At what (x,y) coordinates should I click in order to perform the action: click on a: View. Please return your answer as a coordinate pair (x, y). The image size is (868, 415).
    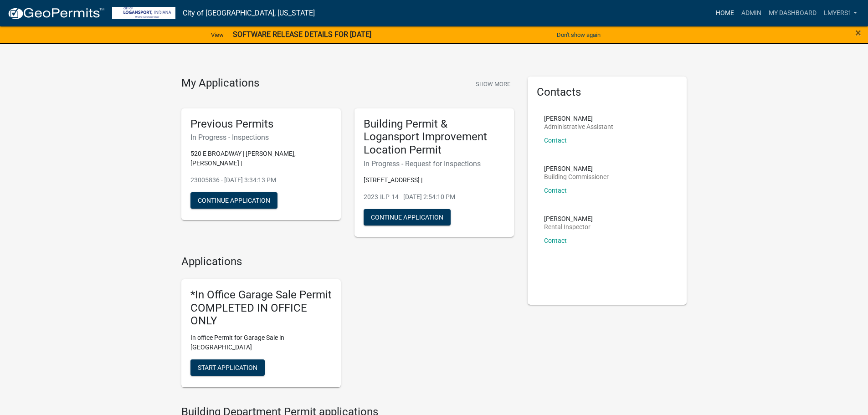
    Looking at the image, I should click on (217, 34).